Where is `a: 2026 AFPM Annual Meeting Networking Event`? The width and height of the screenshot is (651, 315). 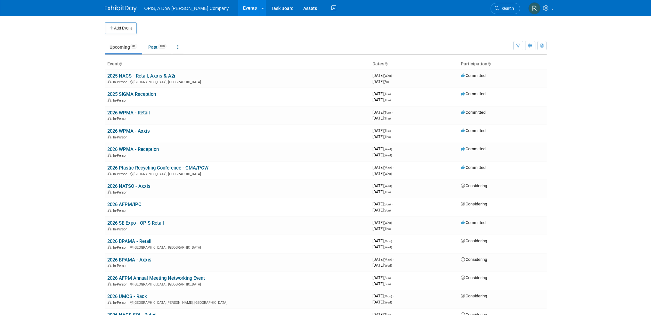 a: 2026 AFPM Annual Meeting Networking Event is located at coordinates (156, 278).